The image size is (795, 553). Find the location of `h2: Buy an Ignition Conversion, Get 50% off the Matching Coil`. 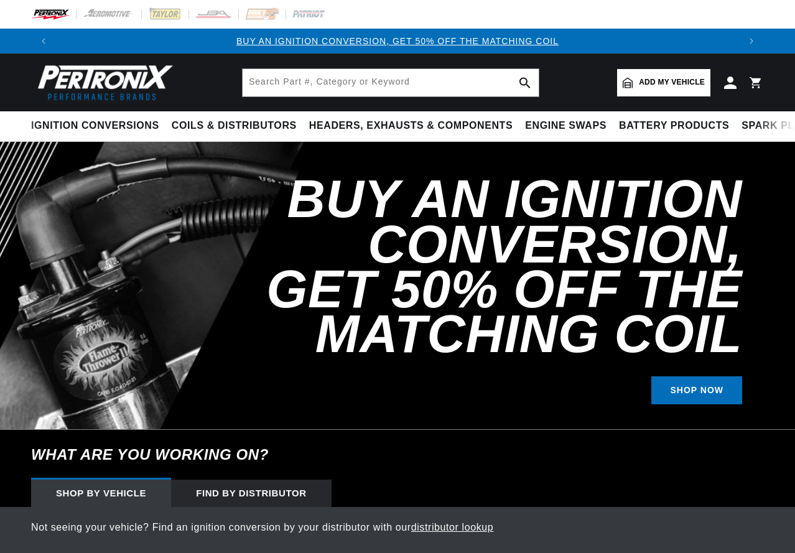

h2: Buy an Ignition Conversion, Get 50% off the Matching Coil is located at coordinates (476, 266).